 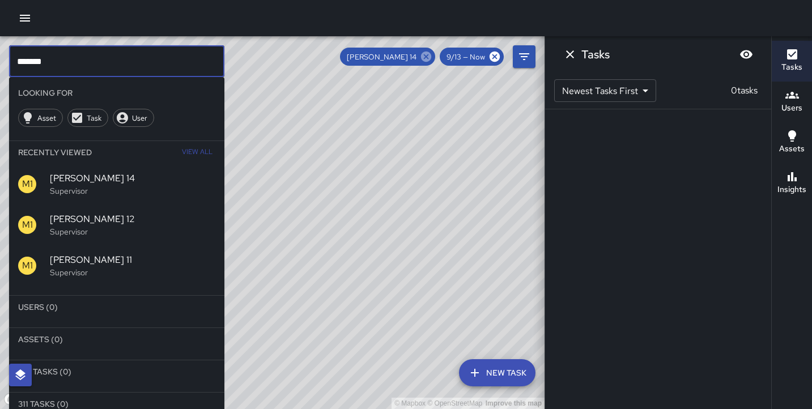 I want to click on span: Asset, so click(x=46, y=118).